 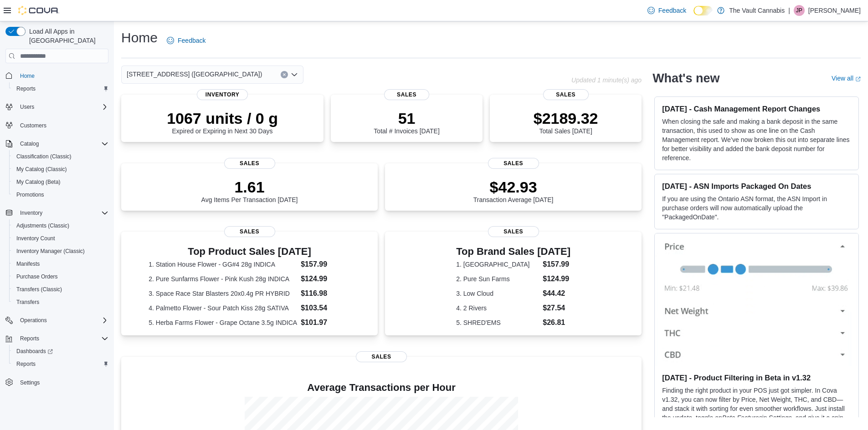 What do you see at coordinates (27, 76) in the screenshot?
I see `span: Home` at bounding box center [27, 76].